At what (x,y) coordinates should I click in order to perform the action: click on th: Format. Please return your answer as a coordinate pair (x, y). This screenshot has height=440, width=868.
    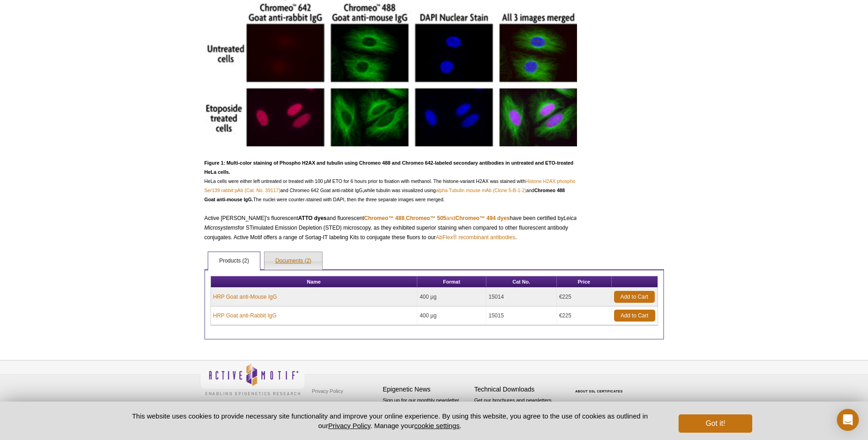
    Looking at the image, I should click on (451, 282).